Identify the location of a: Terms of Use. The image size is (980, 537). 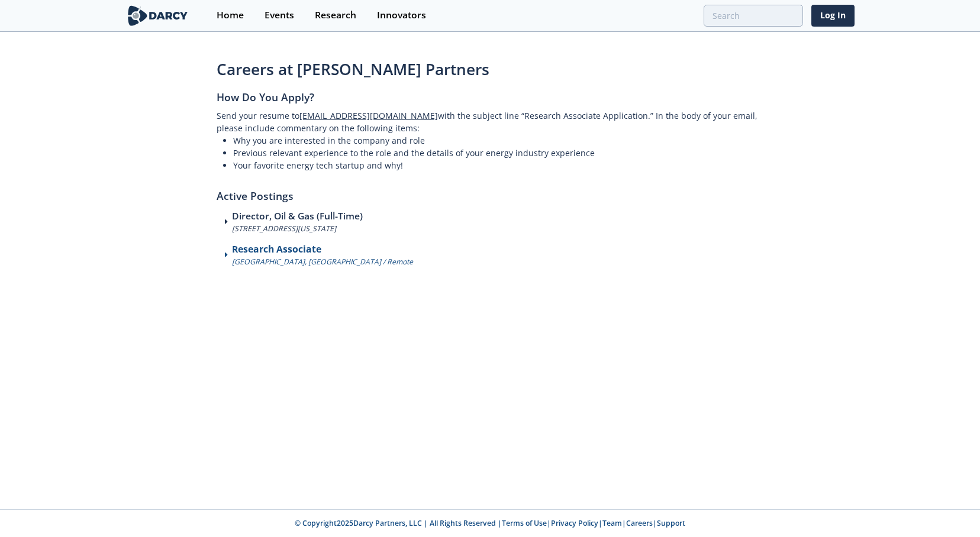
(524, 523).